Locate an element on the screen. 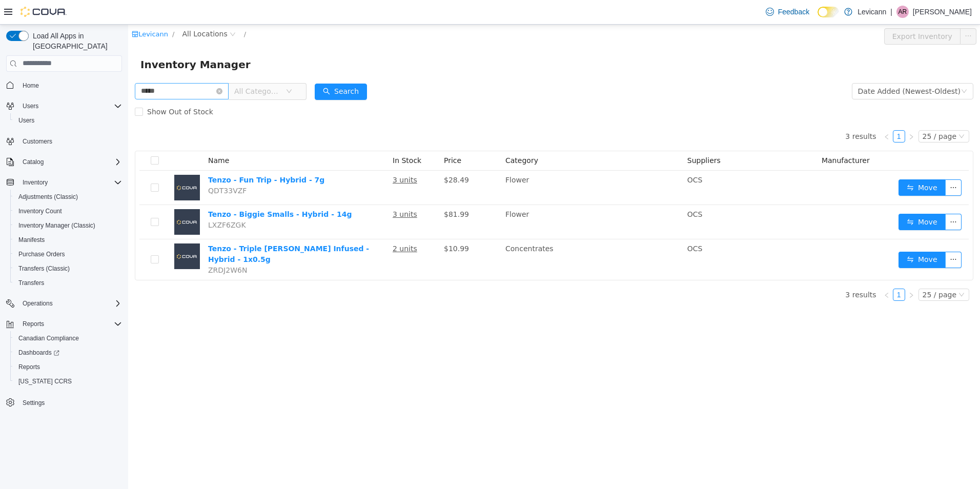 This screenshot has width=980, height=489. span: Catalog is located at coordinates (70, 162).